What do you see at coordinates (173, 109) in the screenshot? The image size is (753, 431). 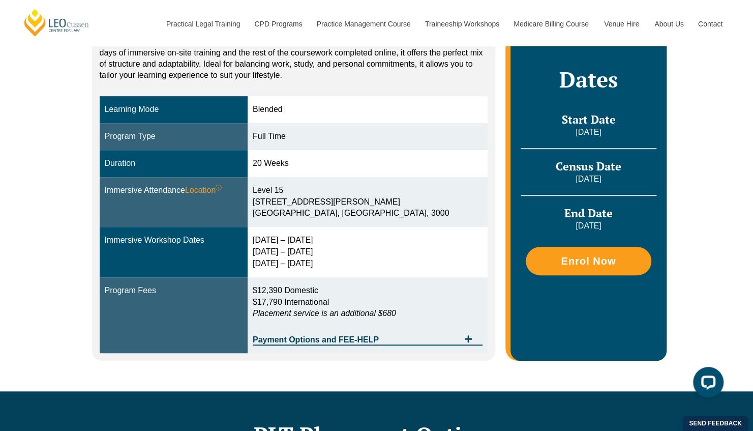 I see `div: Learning Mode` at bounding box center [173, 109].